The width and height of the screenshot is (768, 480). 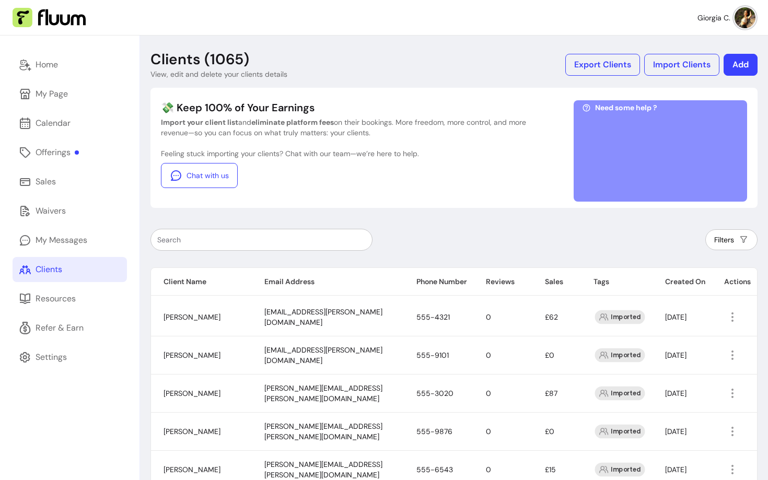 What do you see at coordinates (51, 211) in the screenshot?
I see `div: Waivers` at bounding box center [51, 211].